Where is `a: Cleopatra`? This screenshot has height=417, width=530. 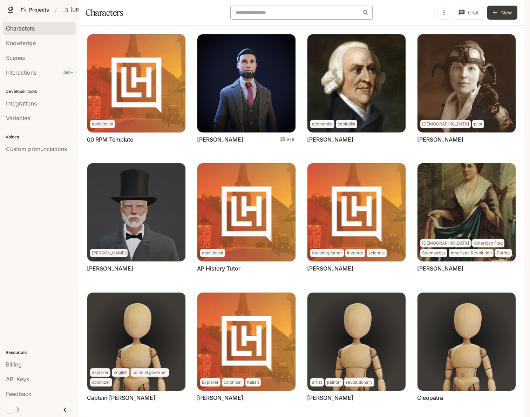
a: Cleopatra is located at coordinates (430, 398).